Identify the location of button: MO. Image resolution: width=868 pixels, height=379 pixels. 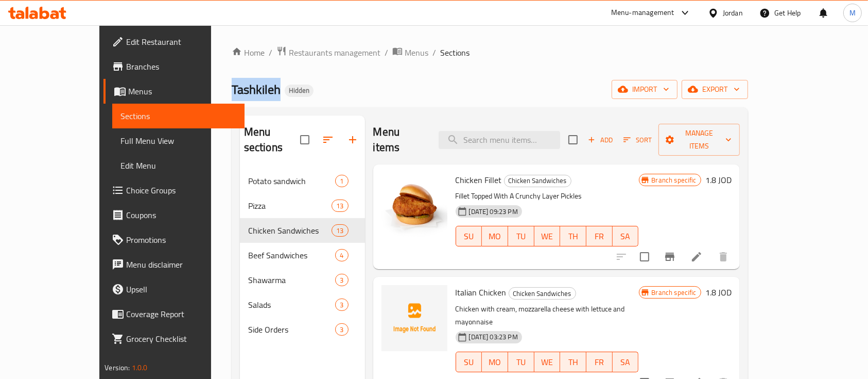
(495, 236).